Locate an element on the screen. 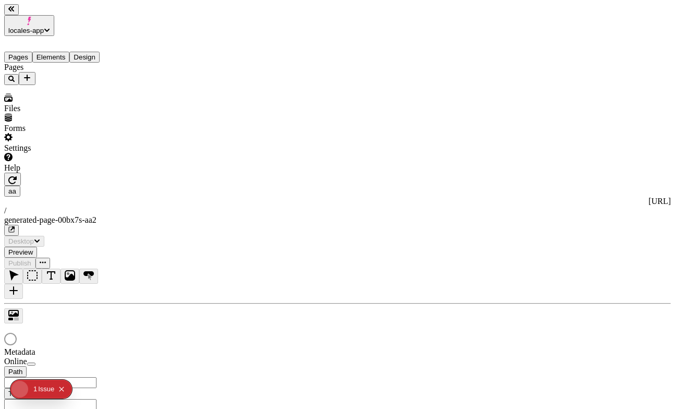  div: Metadata is located at coordinates (67, 352).